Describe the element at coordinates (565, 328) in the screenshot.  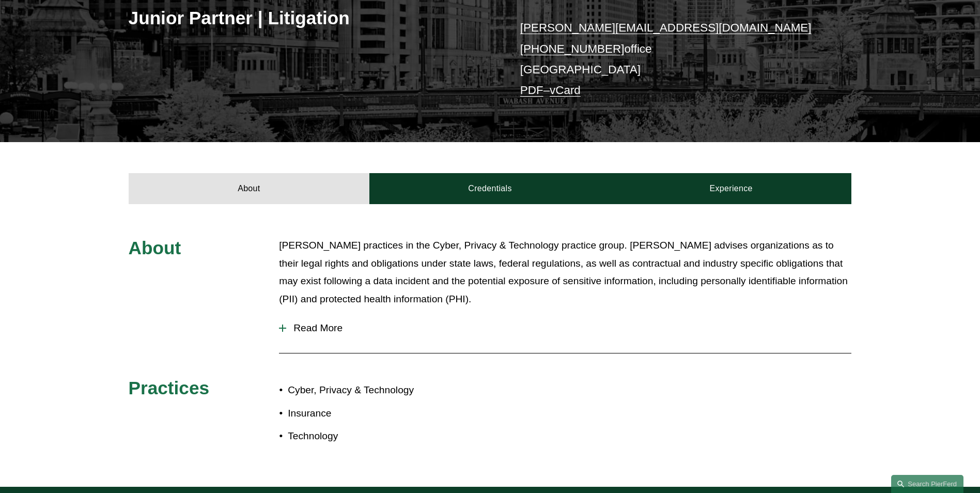
I see `button: Read More` at that location.